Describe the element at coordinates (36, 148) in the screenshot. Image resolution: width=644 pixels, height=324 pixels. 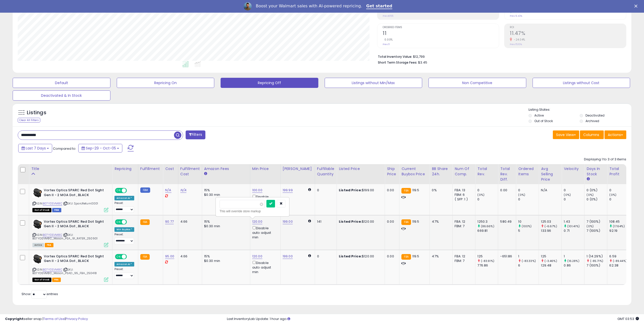
I see `span: Last 7 Days` at that location.